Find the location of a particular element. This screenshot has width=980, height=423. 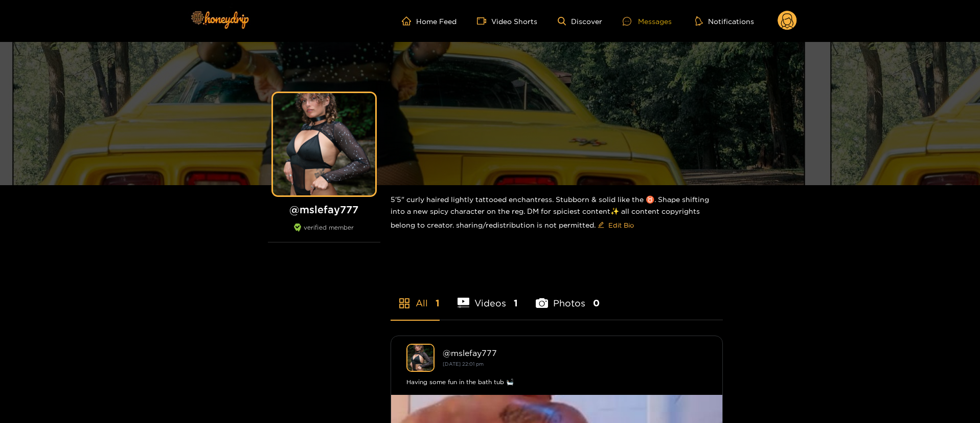

span: Edit Bio is located at coordinates (621, 225).